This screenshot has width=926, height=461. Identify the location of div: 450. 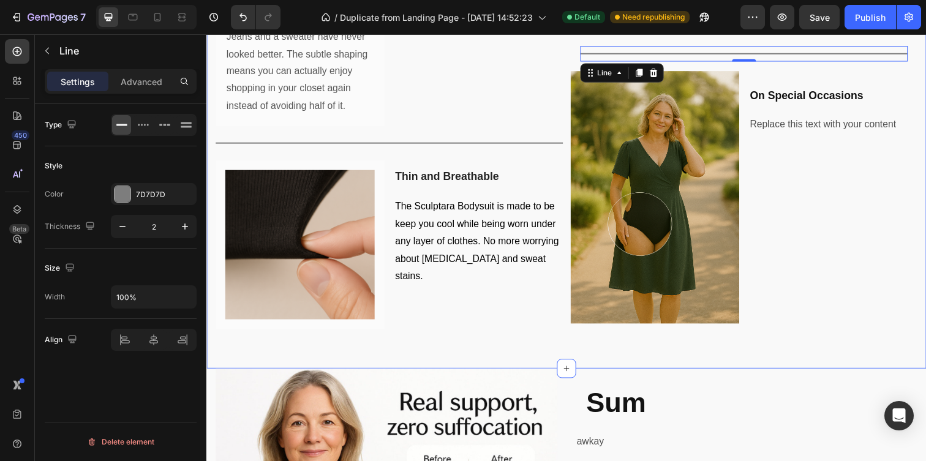
(20, 135).